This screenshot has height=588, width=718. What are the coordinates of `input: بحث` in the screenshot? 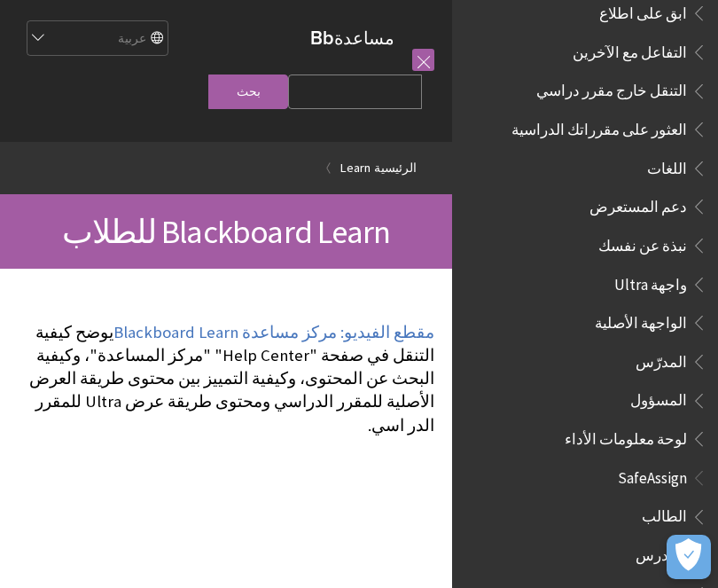 It's located at (248, 92).